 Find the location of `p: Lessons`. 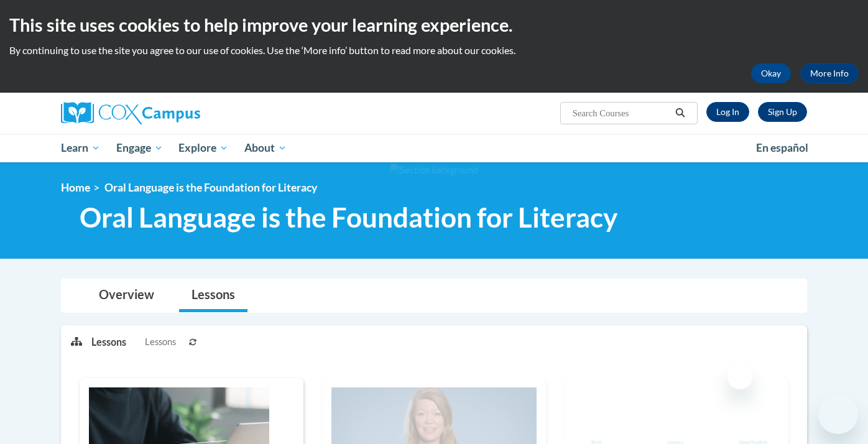

p: Lessons is located at coordinates (109, 342).